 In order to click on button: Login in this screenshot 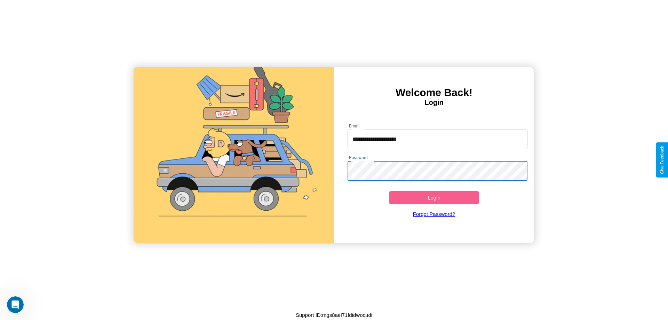, I will do `click(434, 197)`.